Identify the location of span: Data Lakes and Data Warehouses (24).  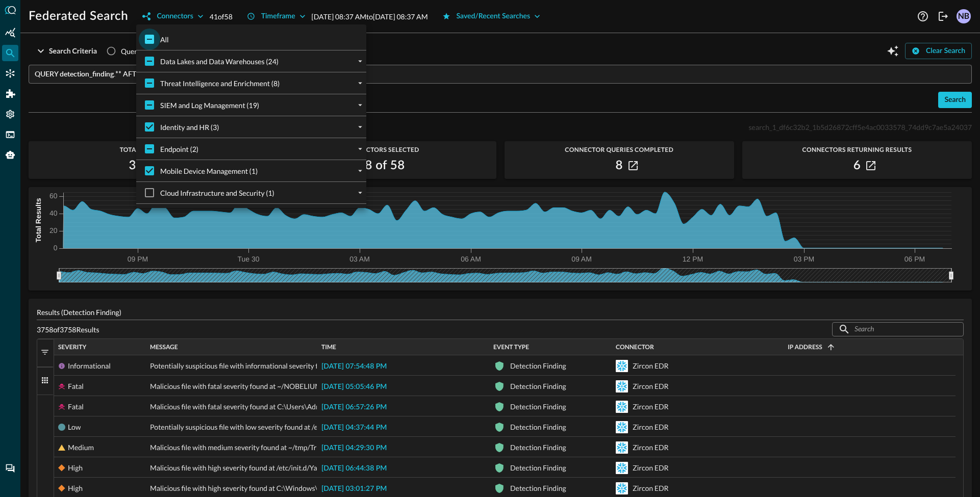
(220, 61).